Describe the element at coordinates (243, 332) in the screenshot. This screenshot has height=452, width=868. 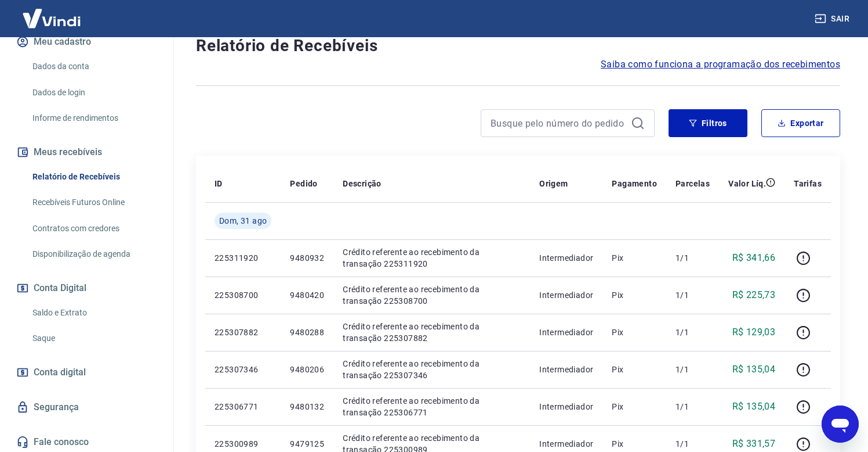
I see `p: 225307882` at that location.